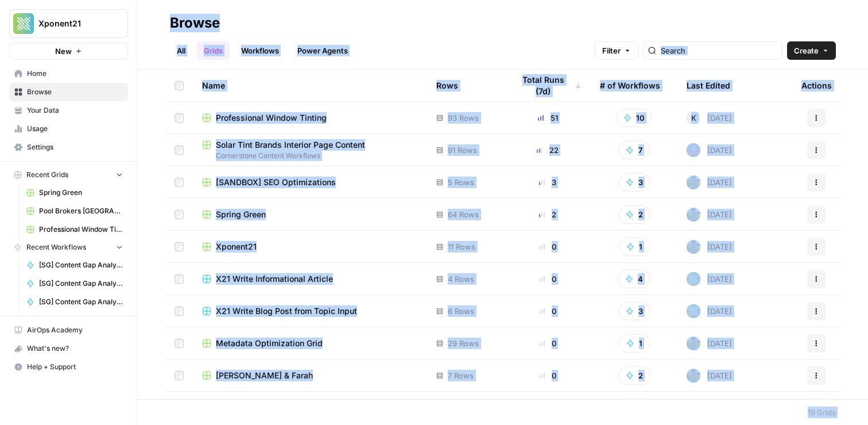  What do you see at coordinates (310, 246) in the screenshot?
I see `a: Xponent21` at bounding box center [310, 246].